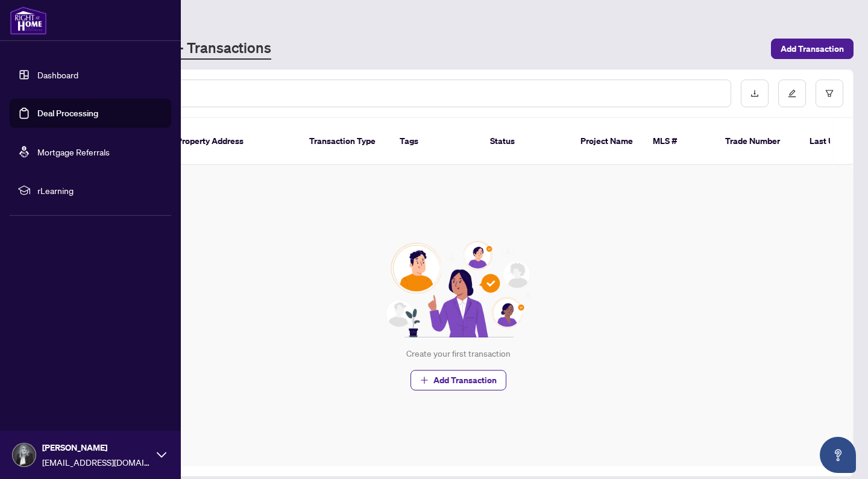 The width and height of the screenshot is (868, 479). Describe the element at coordinates (755, 94) in the screenshot. I see `button: download` at that location.